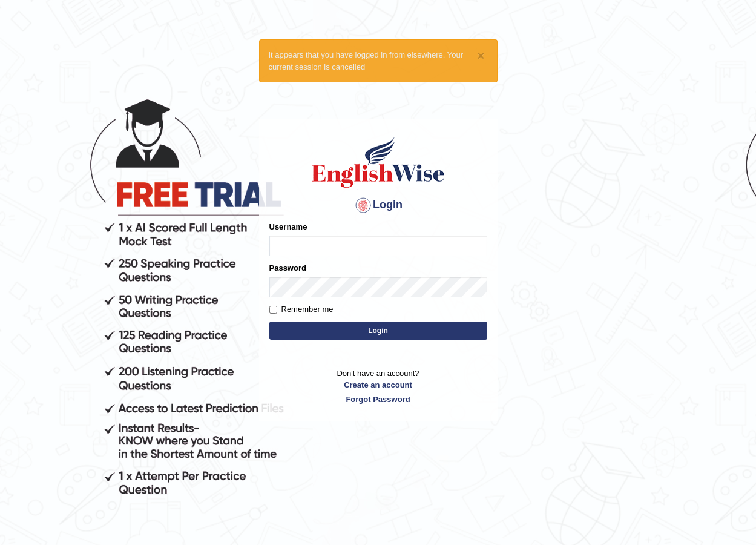 The image size is (756, 545). Describe the element at coordinates (378, 386) in the screenshot. I see `p: Don't have an account?` at that location.